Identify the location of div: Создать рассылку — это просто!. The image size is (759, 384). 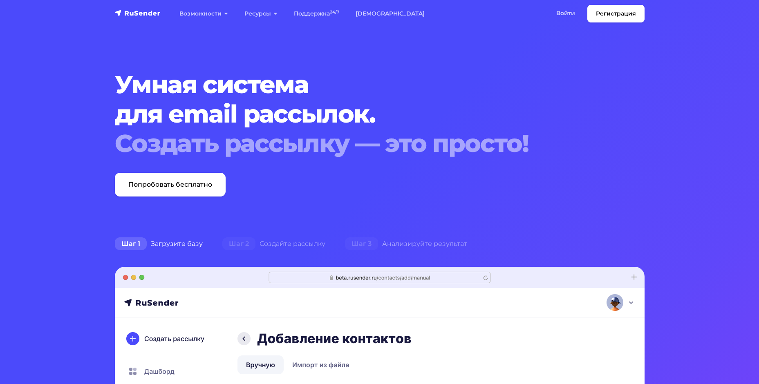
(357, 143).